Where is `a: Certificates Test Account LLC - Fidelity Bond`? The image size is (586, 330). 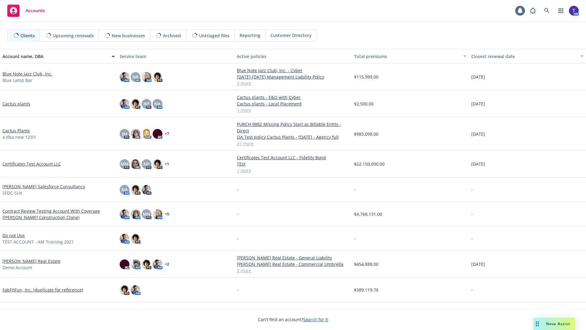 a: Certificates Test Account LLC - Fidelity Bond is located at coordinates (293, 157).